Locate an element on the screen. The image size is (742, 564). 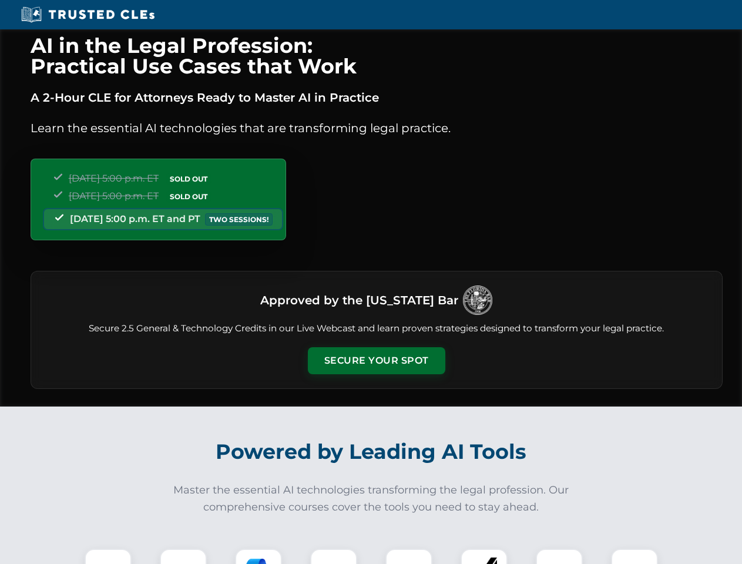
img: Trusted CLEs is located at coordinates (88, 15).